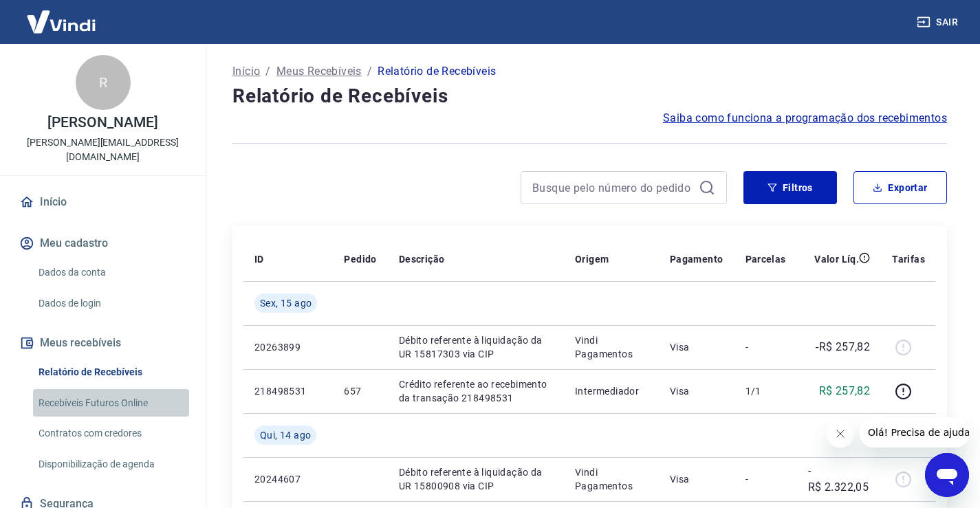 This screenshot has width=980, height=508. What do you see at coordinates (476, 347) in the screenshot?
I see `p: Débito referente à liquidação da UR 15817303 via CIP` at bounding box center [476, 347].